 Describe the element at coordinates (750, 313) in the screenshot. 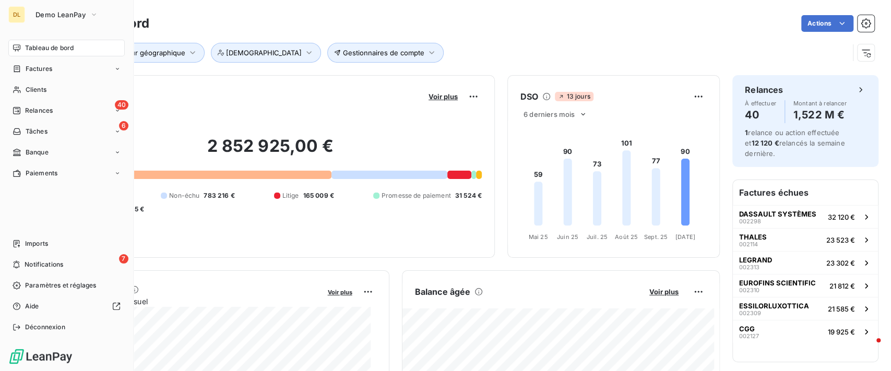

I see `span: 002309` at that location.